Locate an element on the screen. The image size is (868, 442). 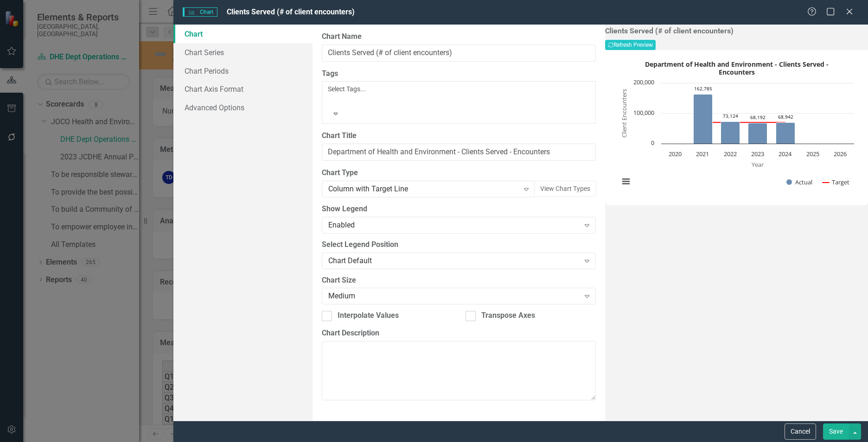
label: Chart Size is located at coordinates (458, 281).